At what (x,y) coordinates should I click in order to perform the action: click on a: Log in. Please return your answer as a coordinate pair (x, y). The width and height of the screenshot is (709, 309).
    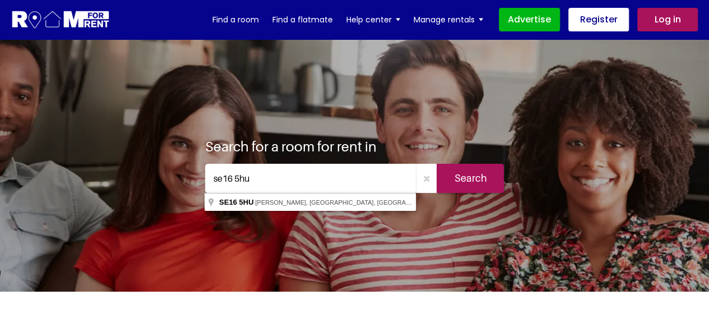
    Looking at the image, I should click on (668, 20).